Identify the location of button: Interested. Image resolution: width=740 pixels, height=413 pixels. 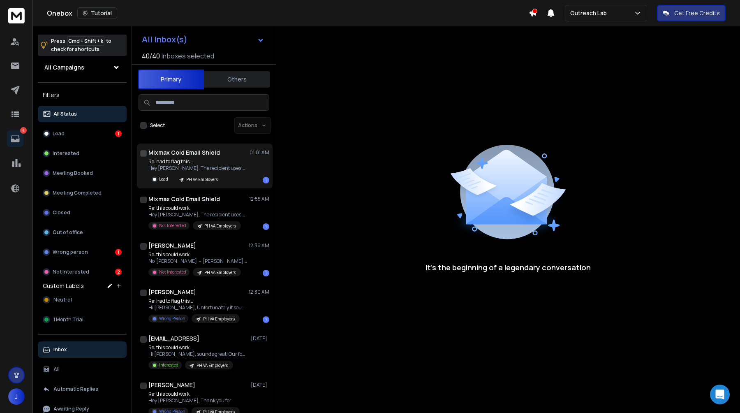
(82, 153).